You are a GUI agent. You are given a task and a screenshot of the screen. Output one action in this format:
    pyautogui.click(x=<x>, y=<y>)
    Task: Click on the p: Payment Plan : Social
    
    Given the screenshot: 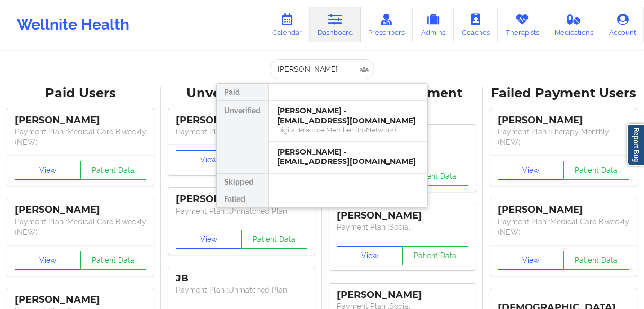 What is the action you would take?
    pyautogui.click(x=402, y=227)
    